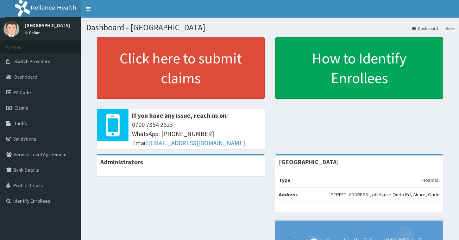 The width and height of the screenshot is (459, 240). Describe the element at coordinates (26, 77) in the screenshot. I see `span: Dashboard` at that location.